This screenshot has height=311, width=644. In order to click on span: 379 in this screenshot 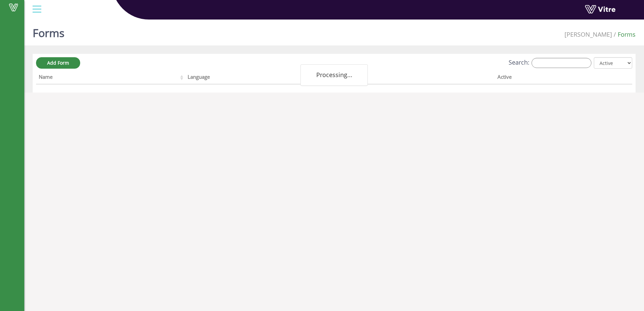, I will do `click(588, 34)`.